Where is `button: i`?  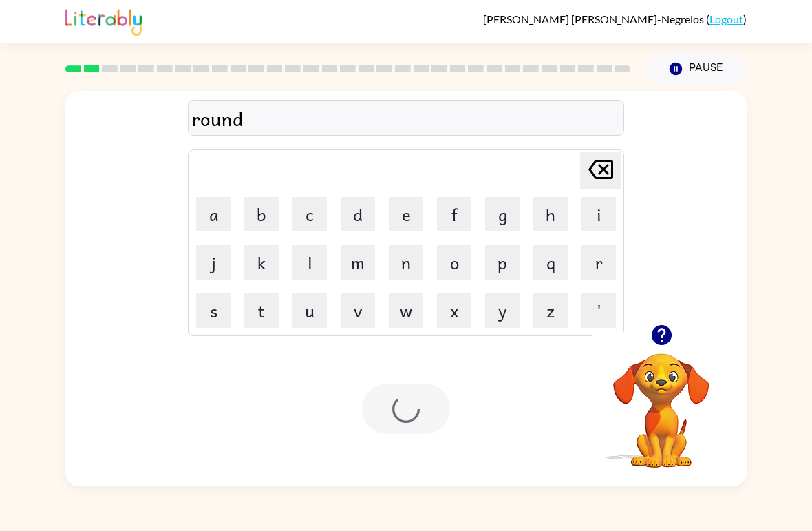
button: i is located at coordinates (599, 214).